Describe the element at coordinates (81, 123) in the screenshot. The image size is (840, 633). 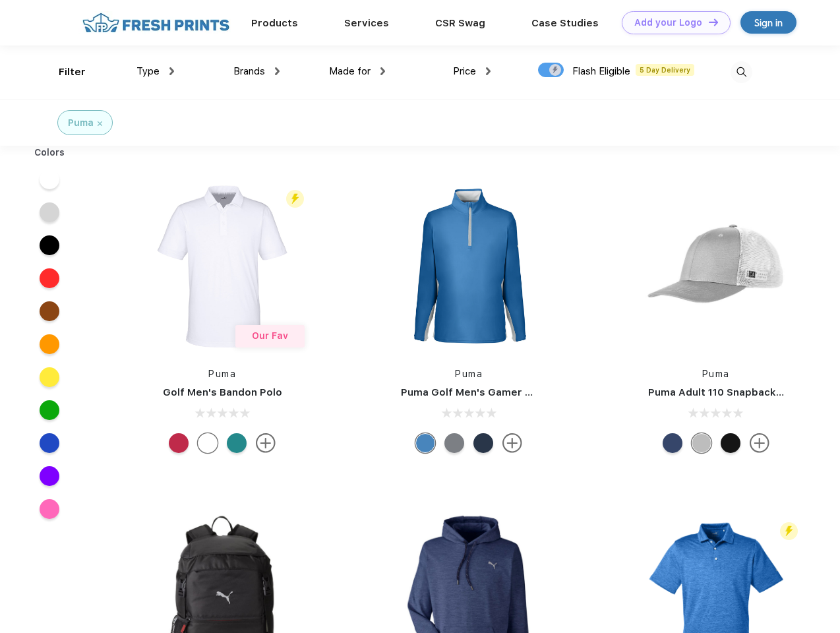
I see `div: Puma` at that location.